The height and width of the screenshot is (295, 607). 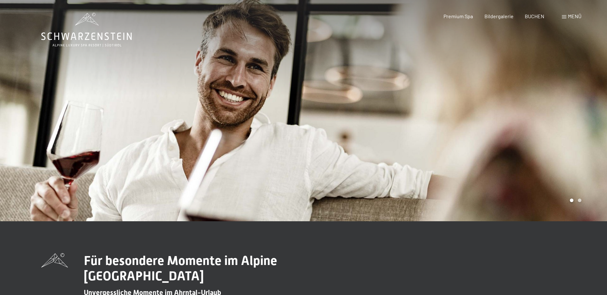 What do you see at coordinates (574, 200) in the screenshot?
I see `div: Carousel Pagination` at bounding box center [574, 200].